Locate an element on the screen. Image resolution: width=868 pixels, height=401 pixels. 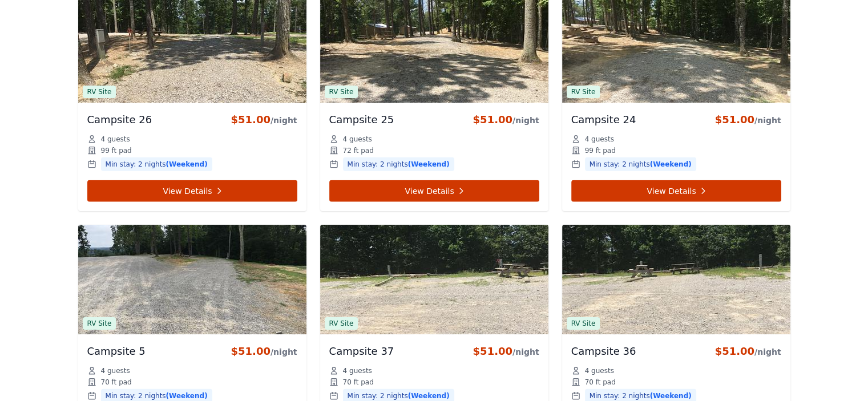
h3: Campsite 37 is located at coordinates (362, 351).